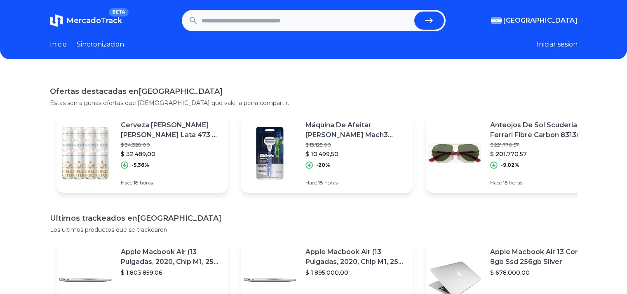 The image size is (627, 294). Describe the element at coordinates (314, 230) in the screenshot. I see `p: Los ultimos productos que se trackearon.` at that location.